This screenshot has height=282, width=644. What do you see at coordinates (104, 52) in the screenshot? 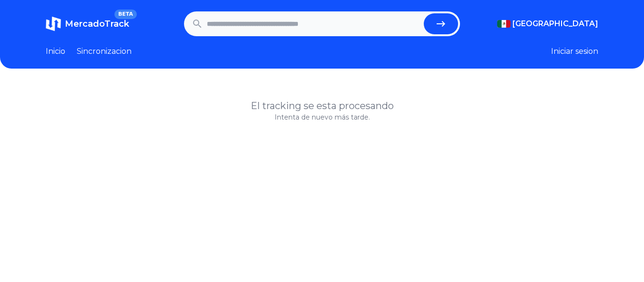
I see `a: Sincronizacion` at bounding box center [104, 52].